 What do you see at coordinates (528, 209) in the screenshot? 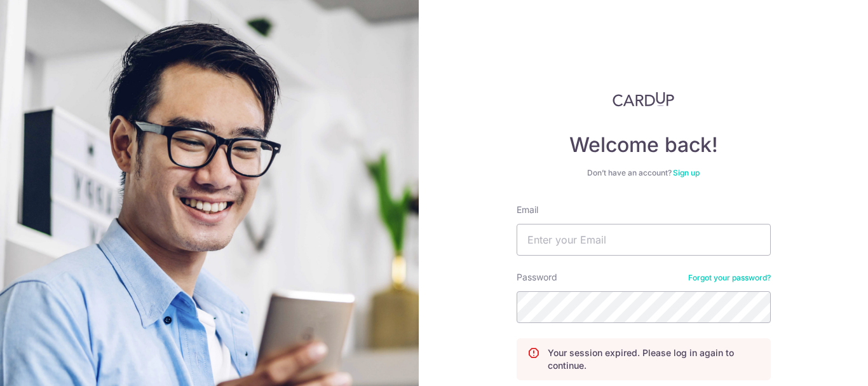
I see `label: Email` at bounding box center [528, 209].